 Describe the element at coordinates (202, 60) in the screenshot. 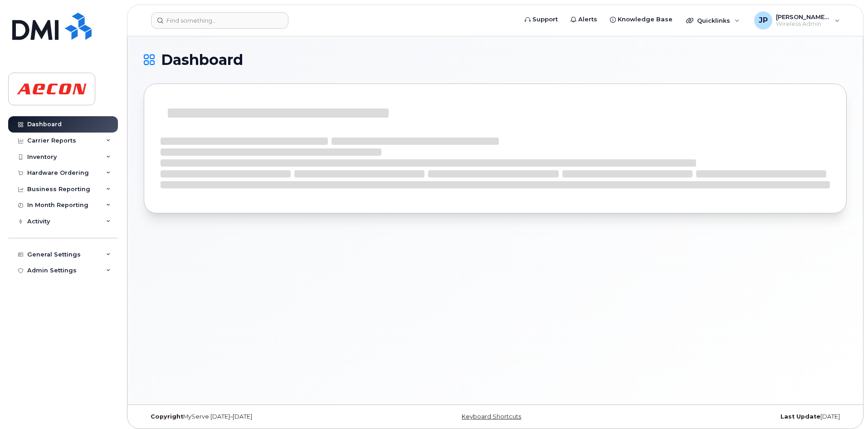

I see `span: Dashboard` at that location.